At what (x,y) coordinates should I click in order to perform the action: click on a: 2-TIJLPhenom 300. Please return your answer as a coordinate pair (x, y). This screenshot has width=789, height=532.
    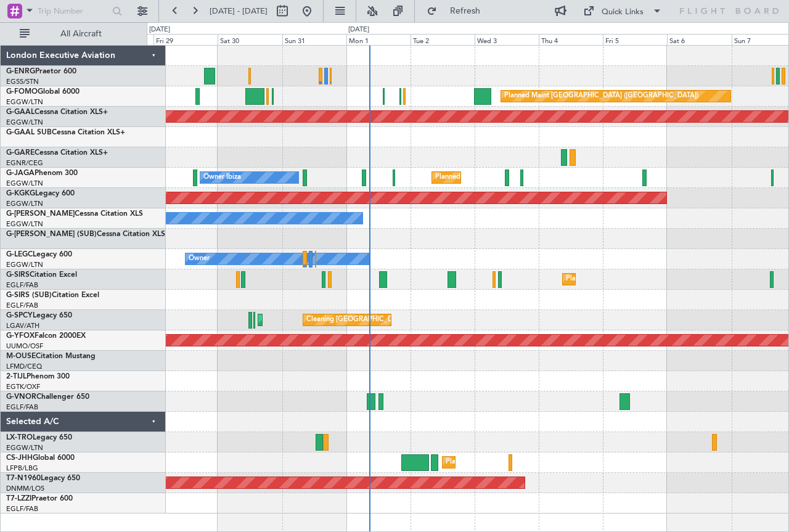
    Looking at the image, I should click on (38, 377).